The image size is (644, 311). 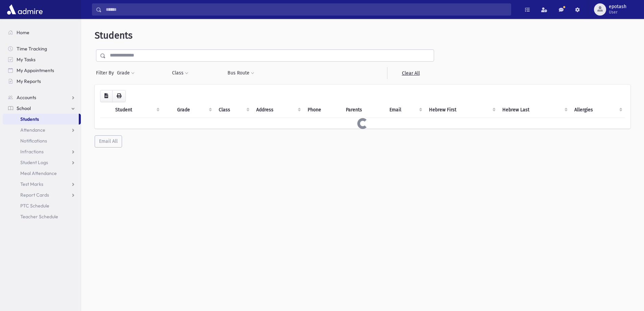 I want to click on button: CSV, so click(x=106, y=96).